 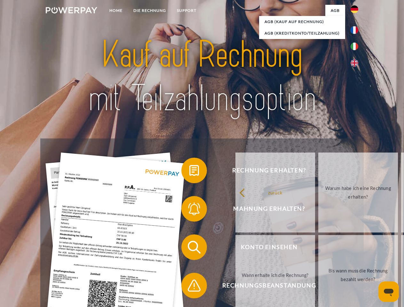 What do you see at coordinates (302, 22) in the screenshot?
I see `a: AGB (Kauf auf Rechnung)` at bounding box center [302, 22].